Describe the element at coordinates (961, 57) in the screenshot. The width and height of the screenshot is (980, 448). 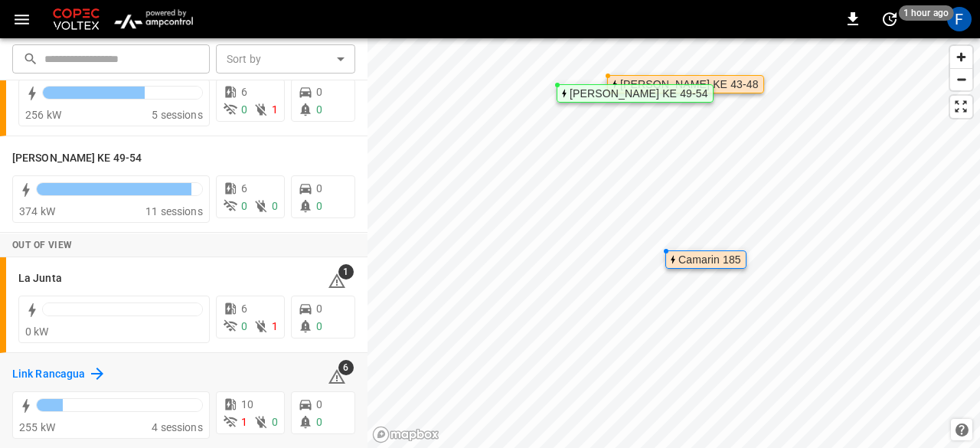
I see `button: Zoom in` at that location.